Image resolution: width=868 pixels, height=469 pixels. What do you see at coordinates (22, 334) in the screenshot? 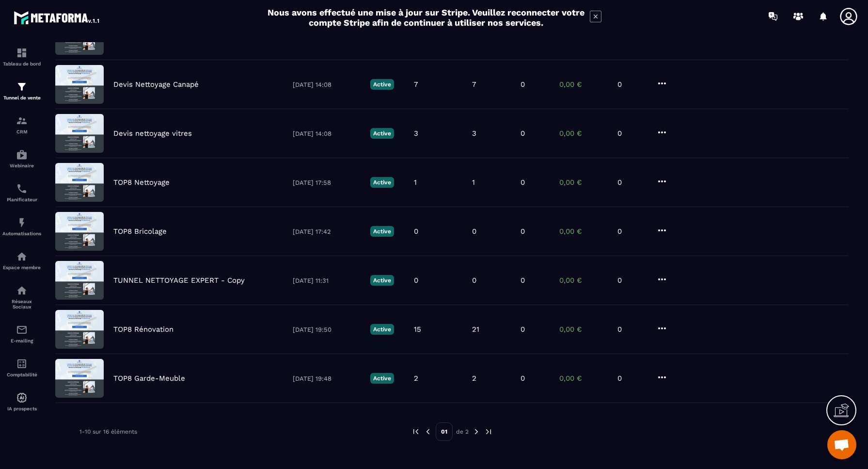
I see `a: emailemailE-mailing` at bounding box center [22, 334].